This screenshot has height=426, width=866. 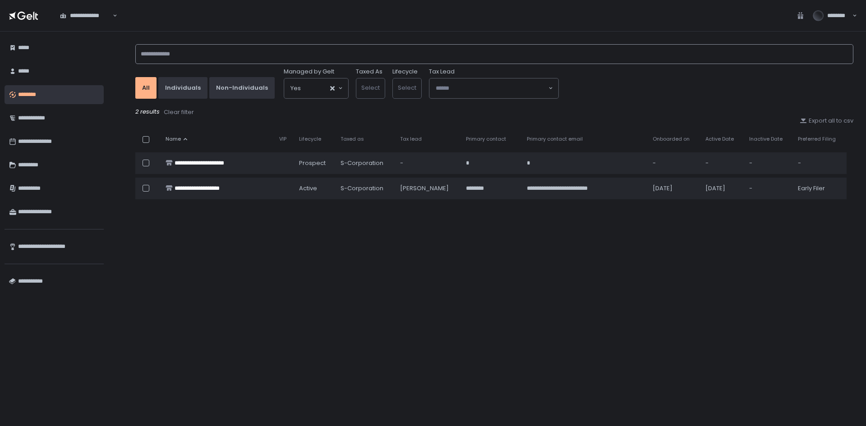 What do you see at coordinates (441, 72) in the screenshot?
I see `span: Tax Lead` at bounding box center [441, 72].